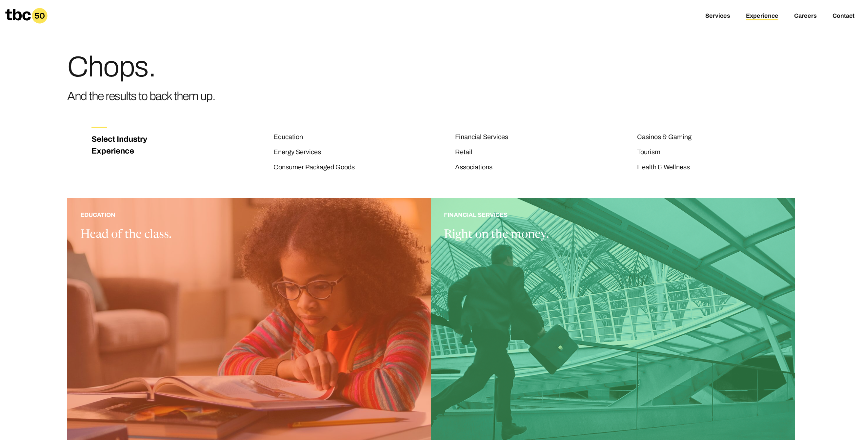 The image size is (862, 440). What do you see at coordinates (663, 168) in the screenshot?
I see `a: Health & Wellness` at bounding box center [663, 168].